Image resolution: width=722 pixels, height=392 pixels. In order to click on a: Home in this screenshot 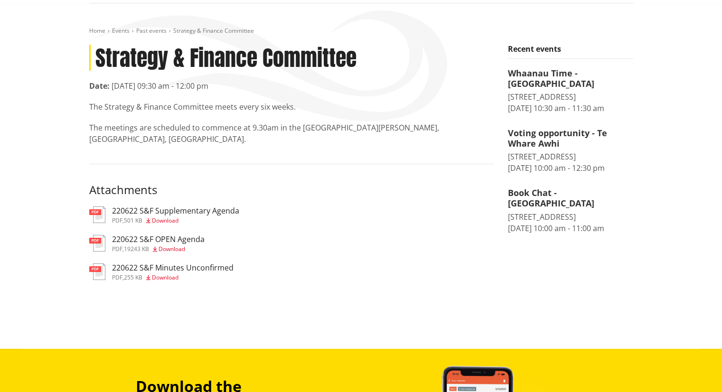, I will do `click(97, 30)`.